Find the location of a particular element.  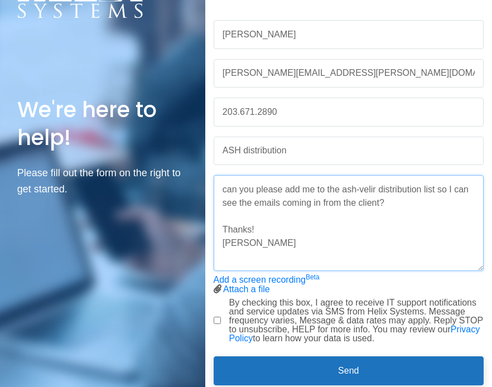

input: Name is located at coordinates (348, 35).